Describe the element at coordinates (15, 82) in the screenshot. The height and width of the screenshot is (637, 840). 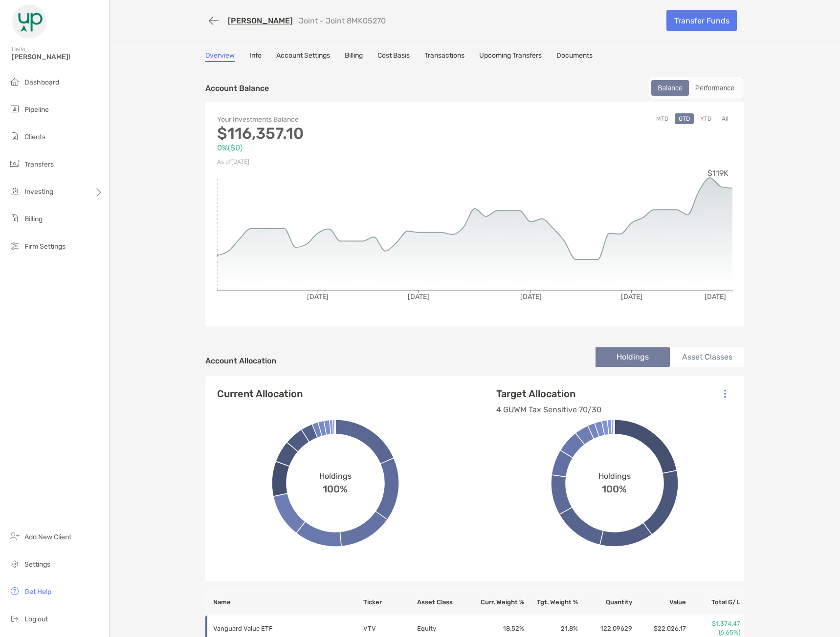
I see `img: dashboard icon` at that location.